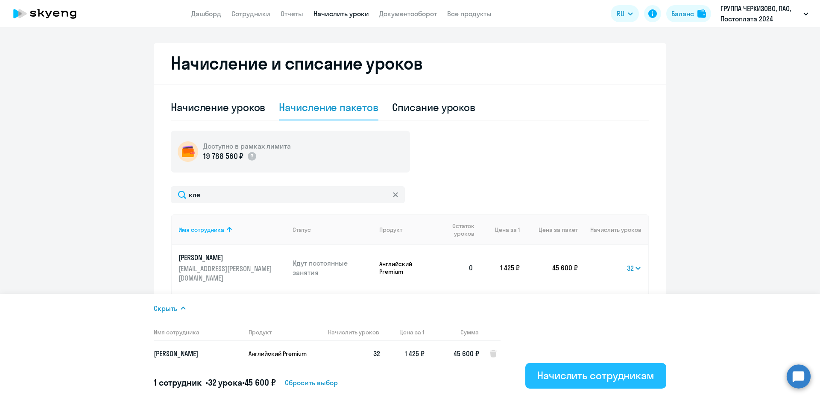 This screenshot has width=820, height=398. Describe the element at coordinates (459, 268) in the screenshot. I see `td: 0` at that location.